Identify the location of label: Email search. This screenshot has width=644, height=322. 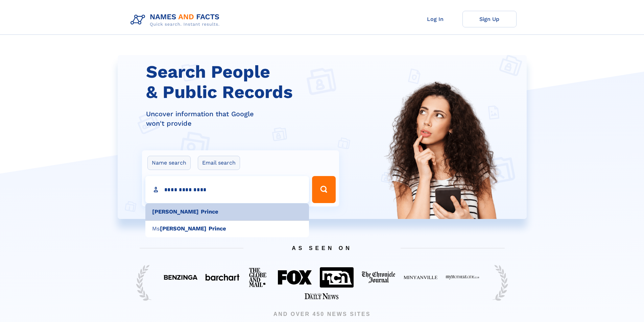
(218, 163).